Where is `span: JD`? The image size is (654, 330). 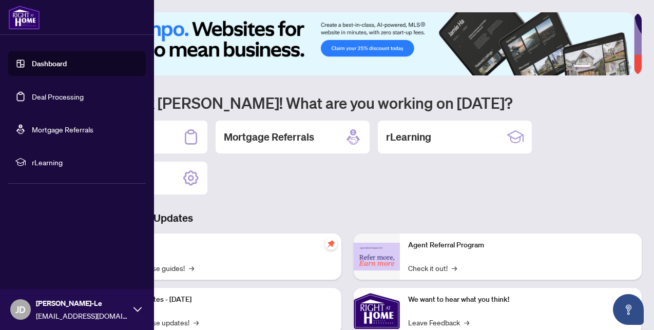
span: JD is located at coordinates (21, 310).